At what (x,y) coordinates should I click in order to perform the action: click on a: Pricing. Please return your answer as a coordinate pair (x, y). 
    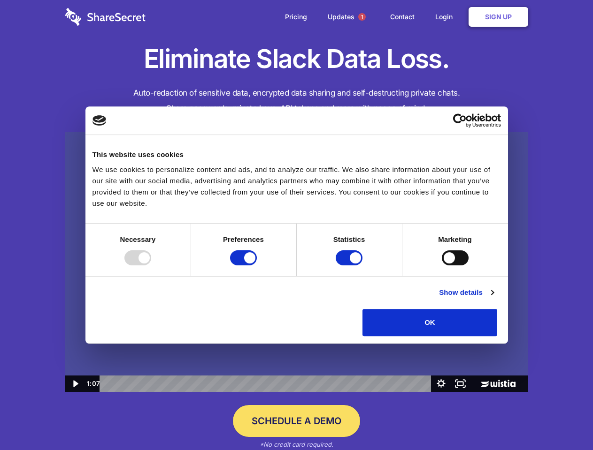
    Looking at the image, I should click on (296, 17).